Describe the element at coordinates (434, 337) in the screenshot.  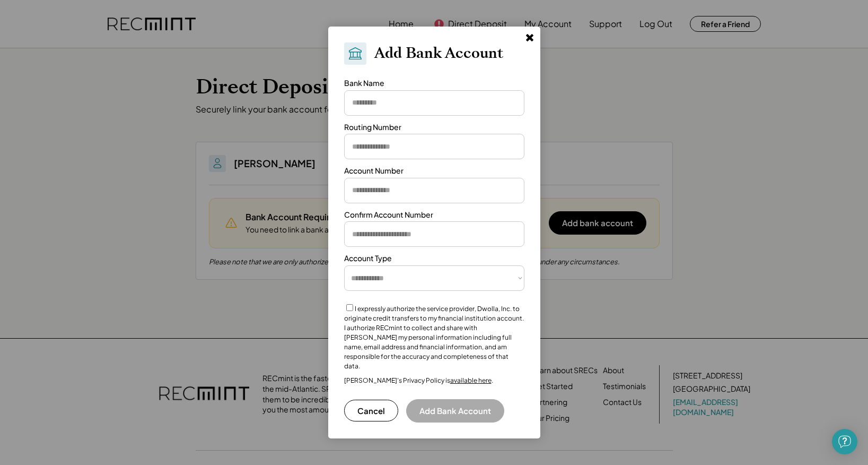
I see `label: I expressly authorize the service provider, Dwolla, Inc. to originate credit transfers to my fina...` at that location.